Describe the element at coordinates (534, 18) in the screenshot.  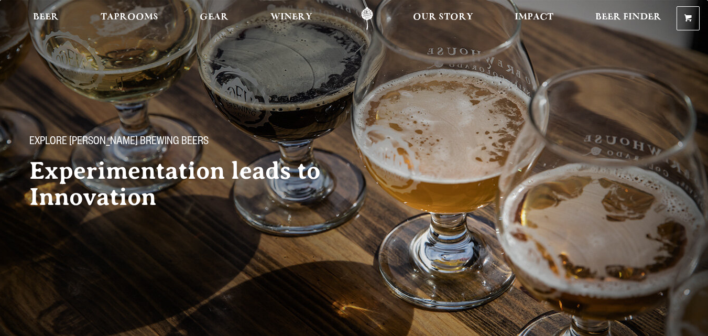
I see `a: Impact` at that location.